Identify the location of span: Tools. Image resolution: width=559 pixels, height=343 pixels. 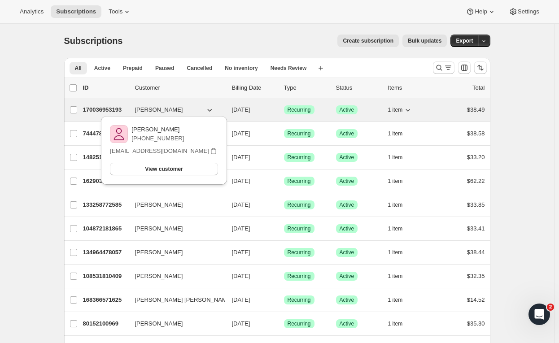
(115, 12).